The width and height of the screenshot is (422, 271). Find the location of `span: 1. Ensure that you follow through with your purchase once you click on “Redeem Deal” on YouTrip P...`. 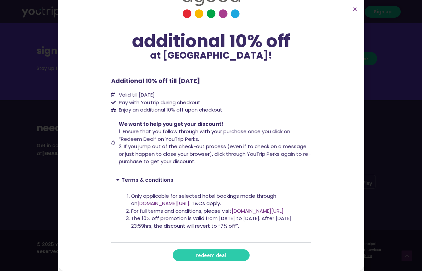

span: 1. Ensure that you follow through with your purchase once you click on “Redeem Deal” on YouTrip P... is located at coordinates (204, 135).